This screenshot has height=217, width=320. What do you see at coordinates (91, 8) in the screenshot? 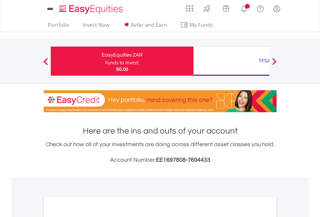
I see `a: Home page` at bounding box center [91, 8].